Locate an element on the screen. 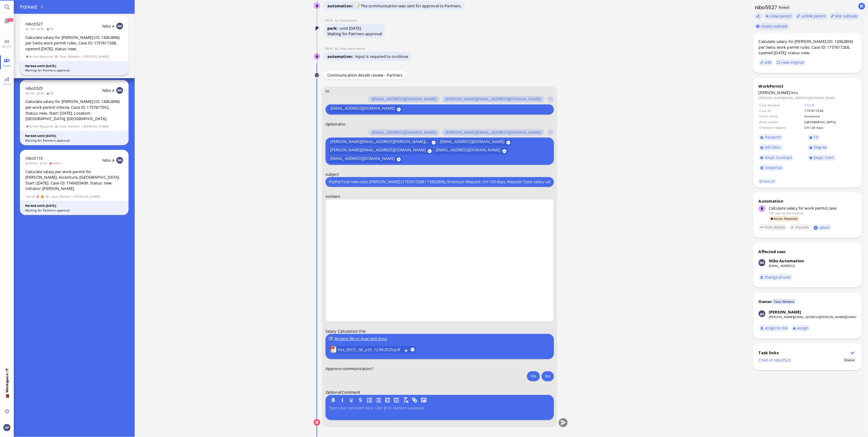  a: view all is located at coordinates (767, 181).